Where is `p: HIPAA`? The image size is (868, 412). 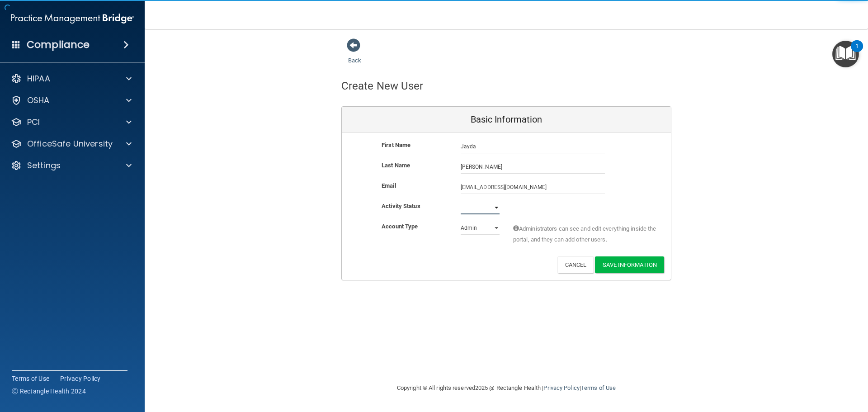 p: HIPAA is located at coordinates (38, 79).